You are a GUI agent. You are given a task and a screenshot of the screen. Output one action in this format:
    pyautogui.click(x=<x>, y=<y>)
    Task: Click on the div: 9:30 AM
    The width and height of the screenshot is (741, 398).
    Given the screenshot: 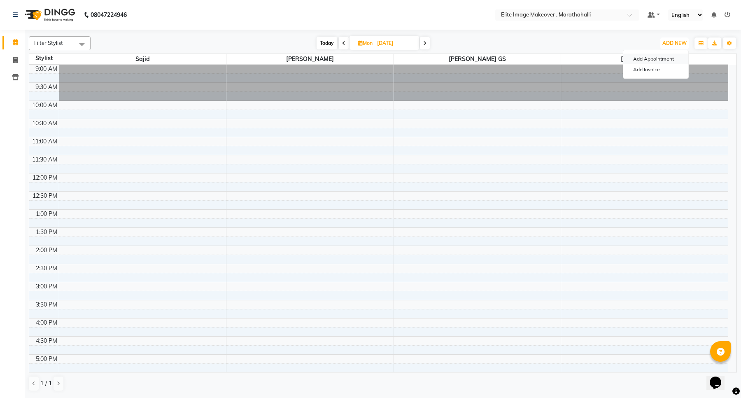 What is the action you would take?
    pyautogui.click(x=46, y=87)
    